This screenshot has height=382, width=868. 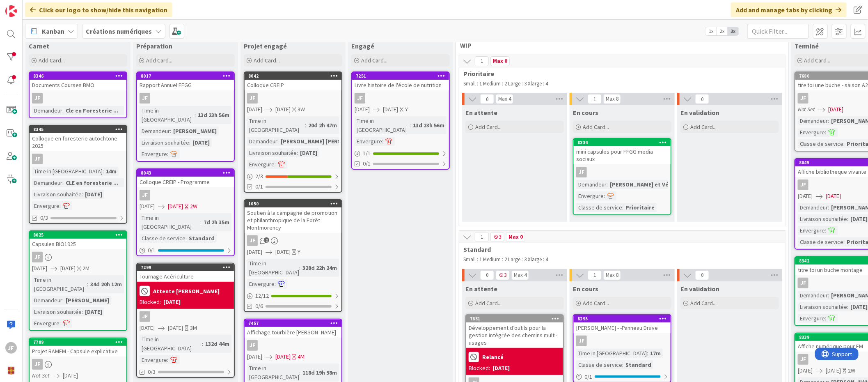 I want to click on div: 1050, so click(x=294, y=204).